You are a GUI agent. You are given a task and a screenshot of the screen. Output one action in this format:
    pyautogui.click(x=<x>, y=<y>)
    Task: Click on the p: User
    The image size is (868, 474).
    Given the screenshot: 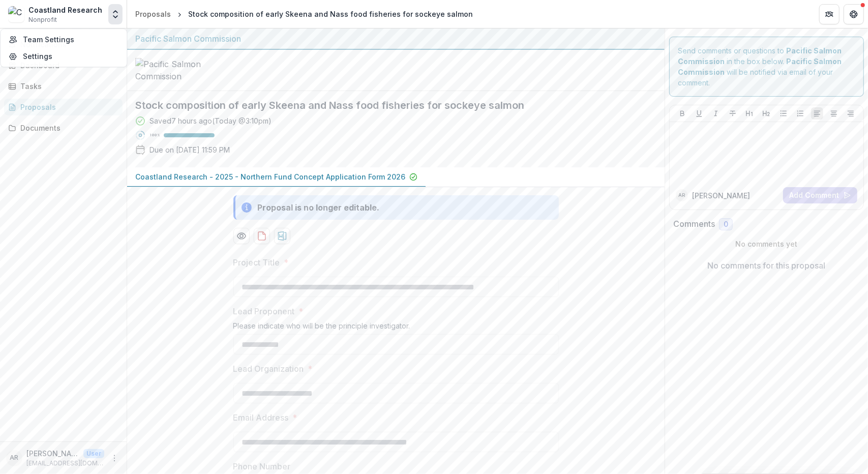 What is the action you would take?
    pyautogui.click(x=93, y=454)
    